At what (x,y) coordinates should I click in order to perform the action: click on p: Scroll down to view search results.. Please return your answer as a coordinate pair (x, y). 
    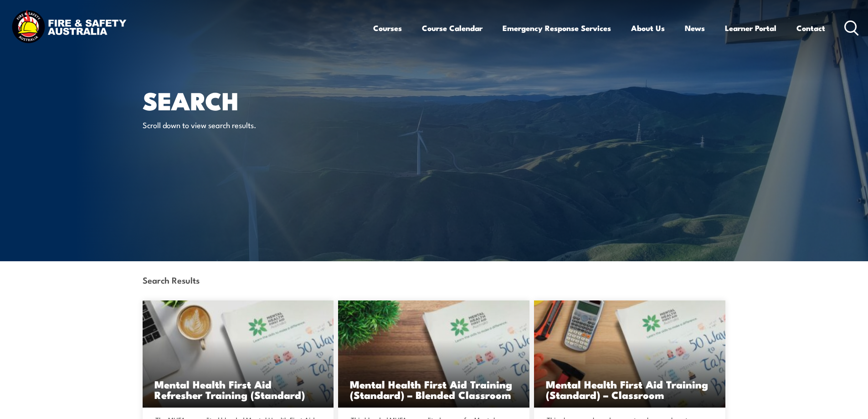
    Looking at the image, I should click on (226, 124).